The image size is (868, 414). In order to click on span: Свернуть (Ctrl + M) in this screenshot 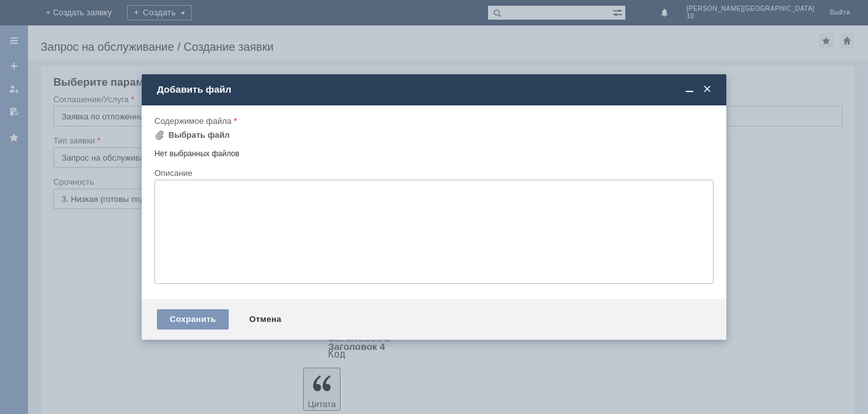, I will do `click(690, 90)`.